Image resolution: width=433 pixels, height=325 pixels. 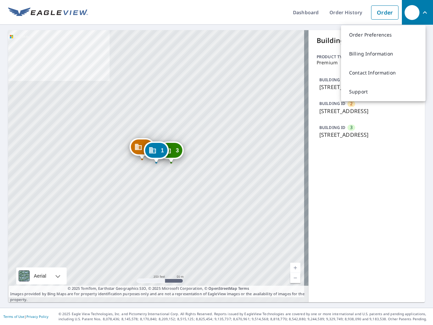 I want to click on span: 2, so click(x=351, y=103).